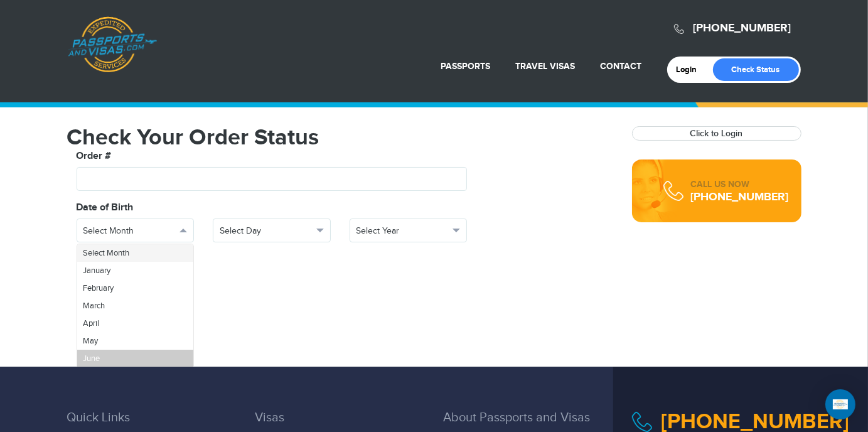  I want to click on button: Select Day, so click(272, 231).